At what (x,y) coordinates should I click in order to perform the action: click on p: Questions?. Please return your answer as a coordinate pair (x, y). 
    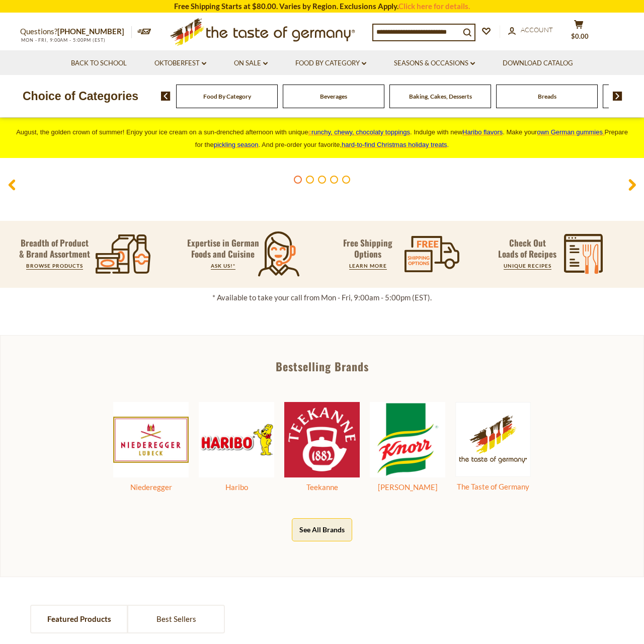
    Looking at the image, I should click on (76, 32).